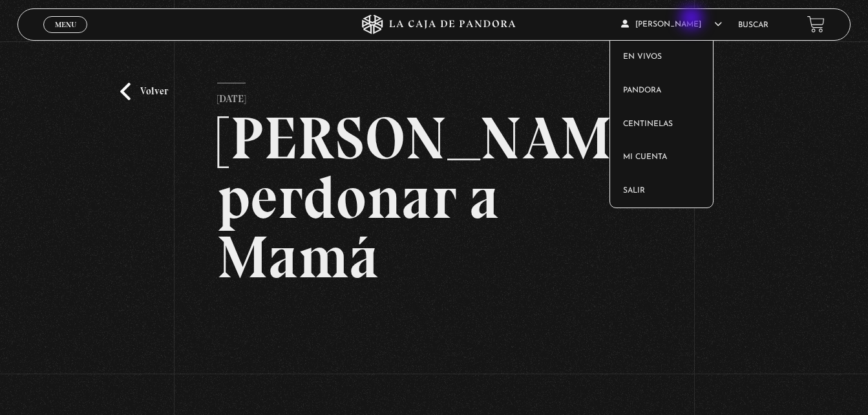 The height and width of the screenshot is (415, 868). I want to click on a: Salir, so click(661, 191).